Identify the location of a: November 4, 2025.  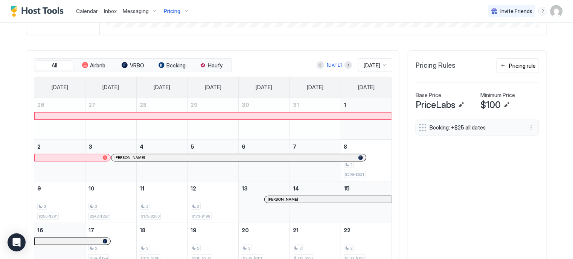
(162, 147).